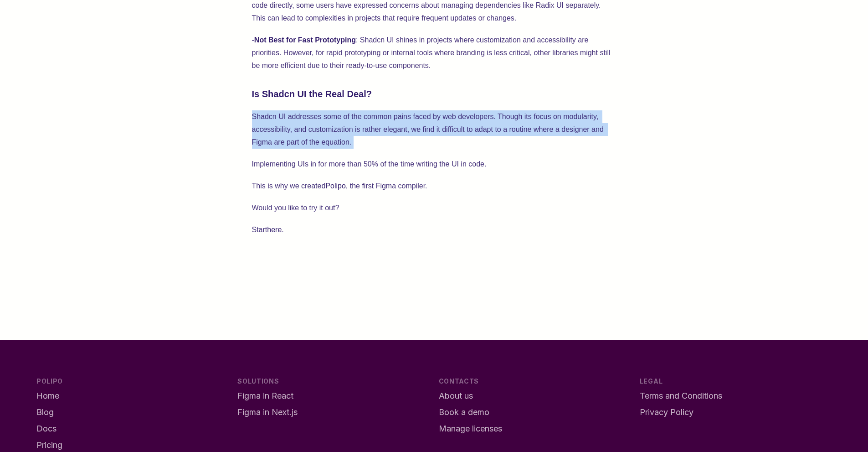  Describe the element at coordinates (459, 381) in the screenshot. I see `span: Contacts` at that location.